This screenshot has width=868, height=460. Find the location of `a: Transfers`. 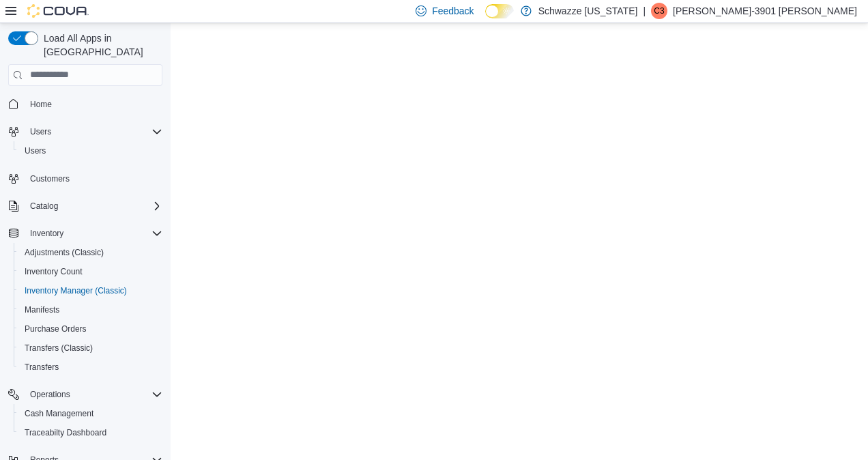

a: Transfers is located at coordinates (42, 367).